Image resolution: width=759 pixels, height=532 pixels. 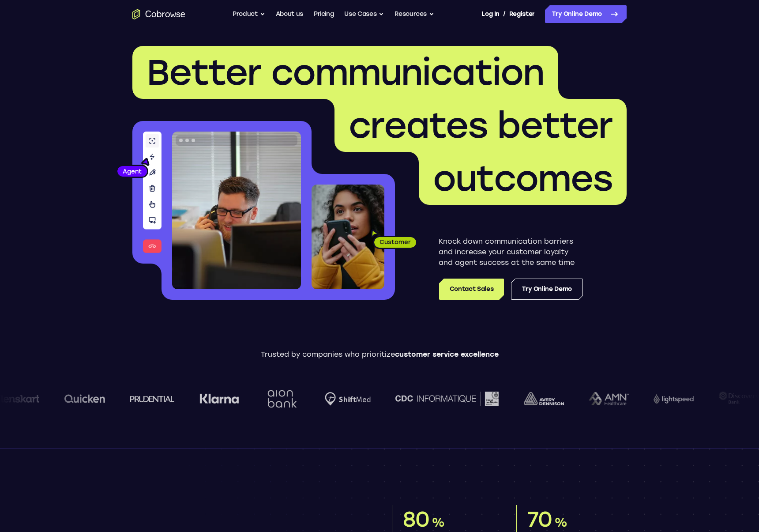 What do you see at coordinates (324, 14) in the screenshot?
I see `a: Pricing` at bounding box center [324, 14].